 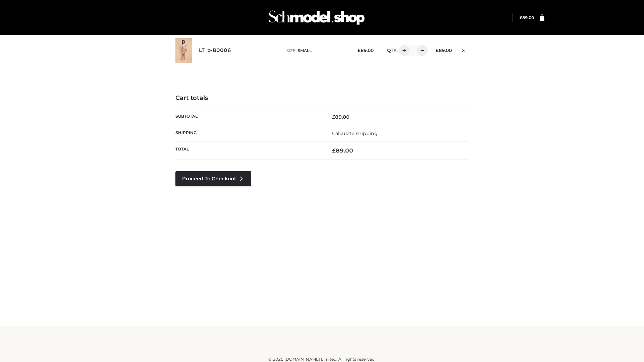 What do you see at coordinates (249, 133) in the screenshot?
I see `th: Shipping` at bounding box center [249, 133].